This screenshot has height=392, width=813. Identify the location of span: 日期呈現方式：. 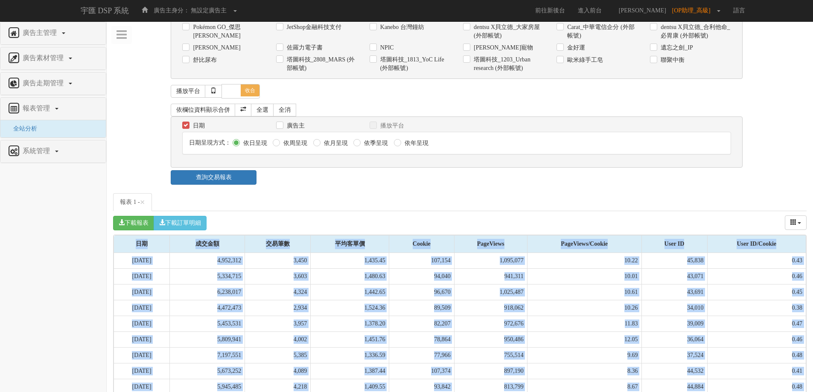
(210, 142).